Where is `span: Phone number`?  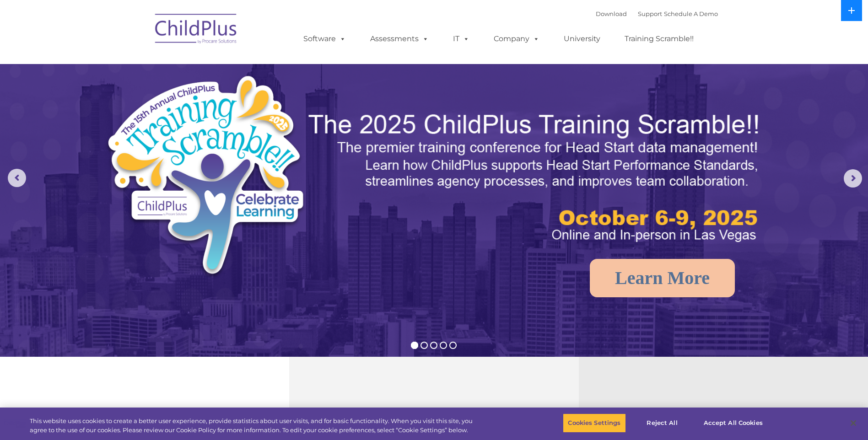
span: Phone number is located at coordinates (147, 101).